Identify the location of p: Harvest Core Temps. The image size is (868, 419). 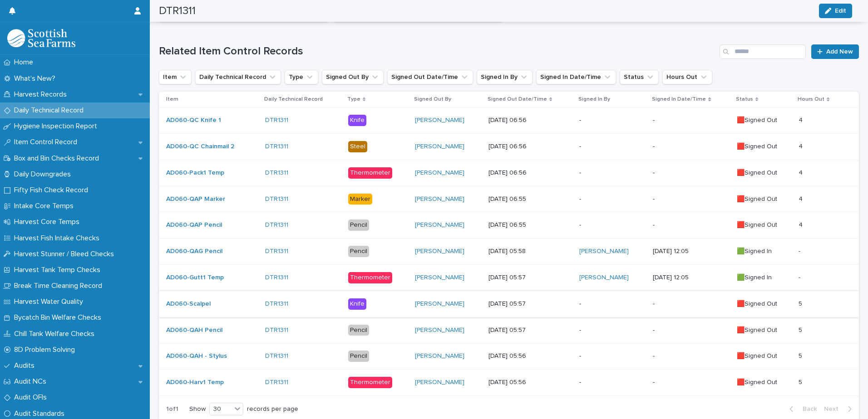
(48, 222).